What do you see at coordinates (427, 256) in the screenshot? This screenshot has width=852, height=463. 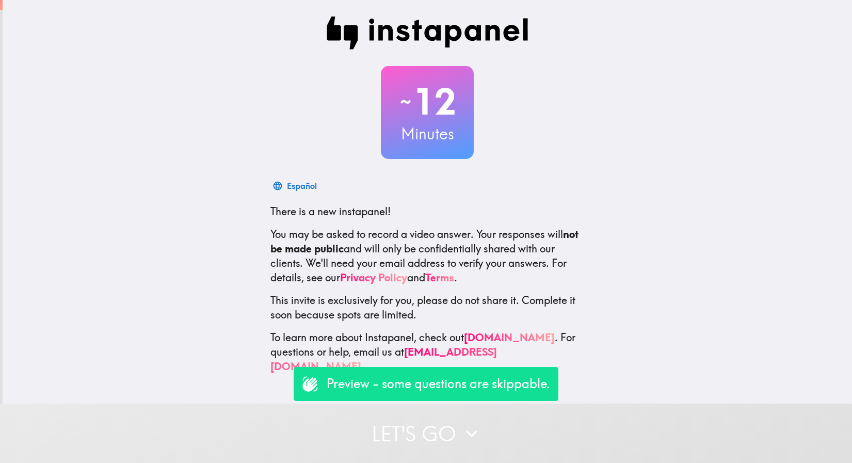 I see `p: You may be asked to record a video answer. Your responses will and will only be confidentially sh...` at bounding box center [427, 256].